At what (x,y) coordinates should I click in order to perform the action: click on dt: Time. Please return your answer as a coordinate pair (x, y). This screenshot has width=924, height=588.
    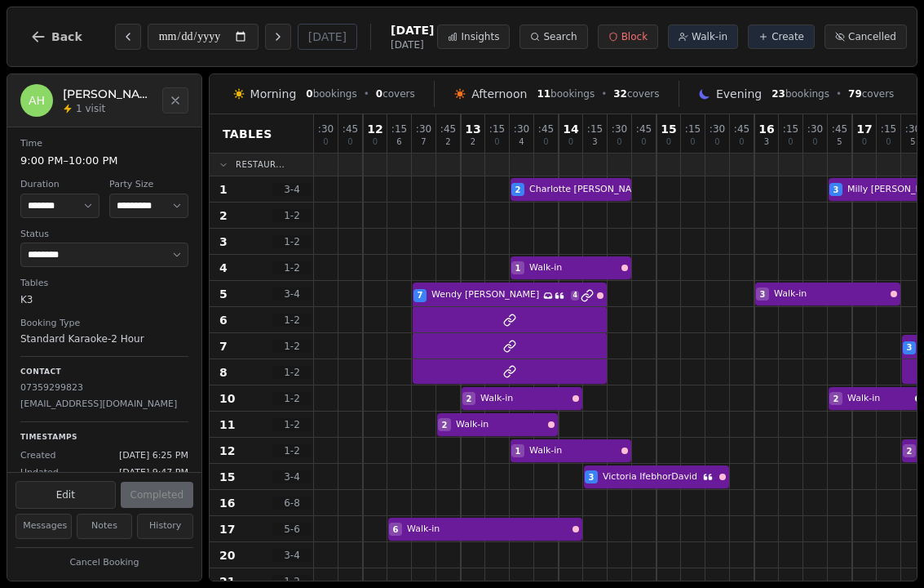
    Looking at the image, I should click on (104, 144).